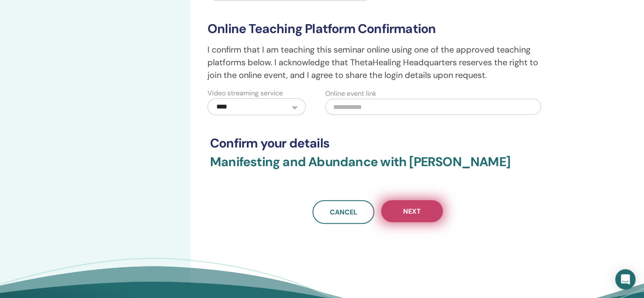 This screenshot has height=298, width=644. What do you see at coordinates (351, 94) in the screenshot?
I see `label: Online event link` at bounding box center [351, 94].